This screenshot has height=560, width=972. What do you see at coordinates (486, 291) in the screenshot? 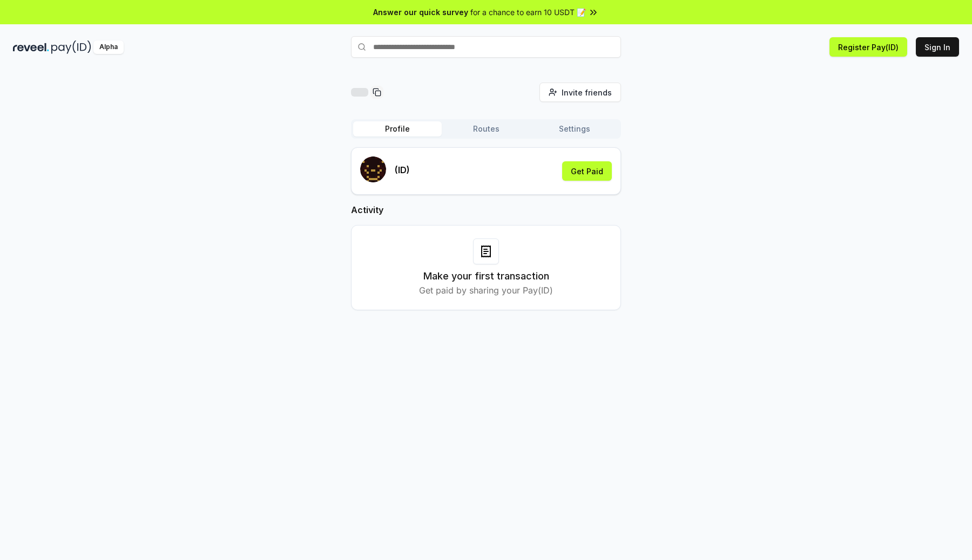
I see `p: Get paid by sharing your Pay(ID)` at bounding box center [486, 291].